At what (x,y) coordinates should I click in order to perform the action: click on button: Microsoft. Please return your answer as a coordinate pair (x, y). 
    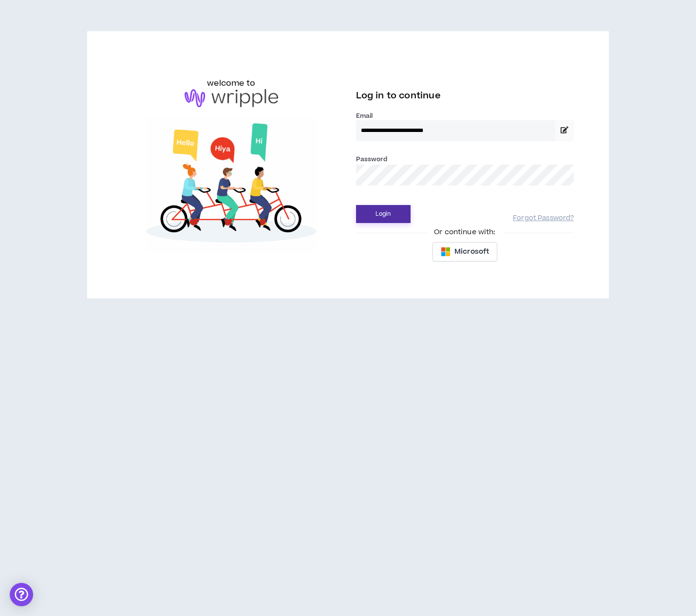
    Looking at the image, I should click on (465, 252).